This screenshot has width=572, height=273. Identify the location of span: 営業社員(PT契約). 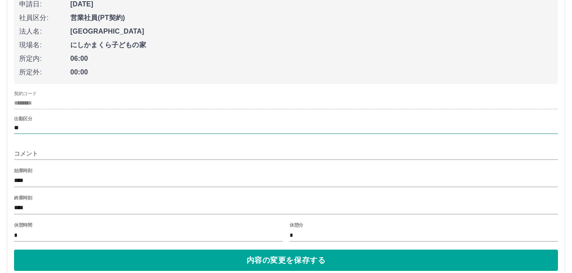
(311, 18).